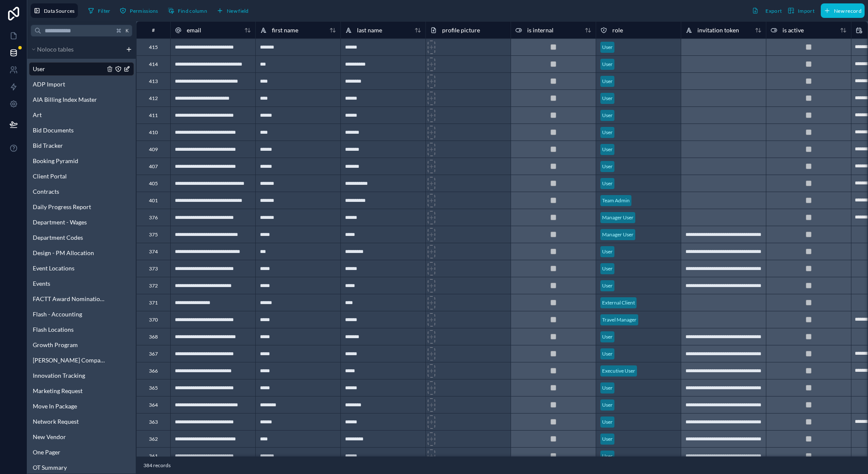 The width and height of the screenshot is (868, 474). What do you see at coordinates (806, 11) in the screenshot?
I see `span: Import` at bounding box center [806, 11].